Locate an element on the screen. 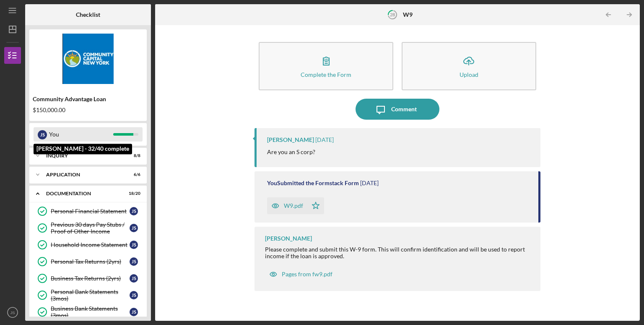  div: Comment is located at coordinates (404, 109).